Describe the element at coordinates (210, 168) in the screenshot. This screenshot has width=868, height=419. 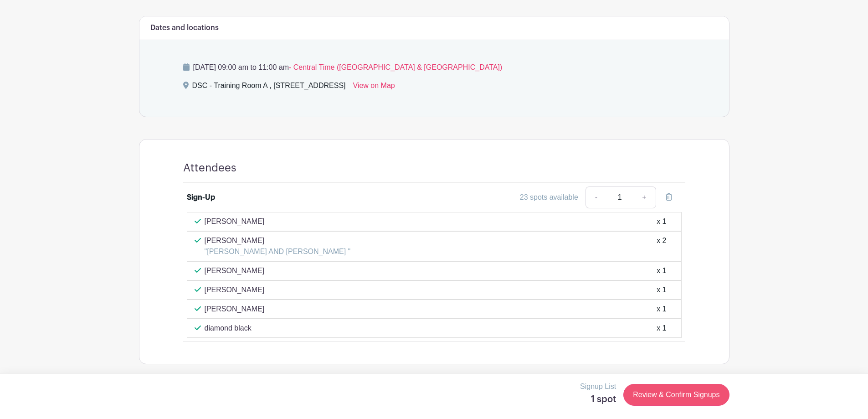
I see `h4: Attendees` at that location.